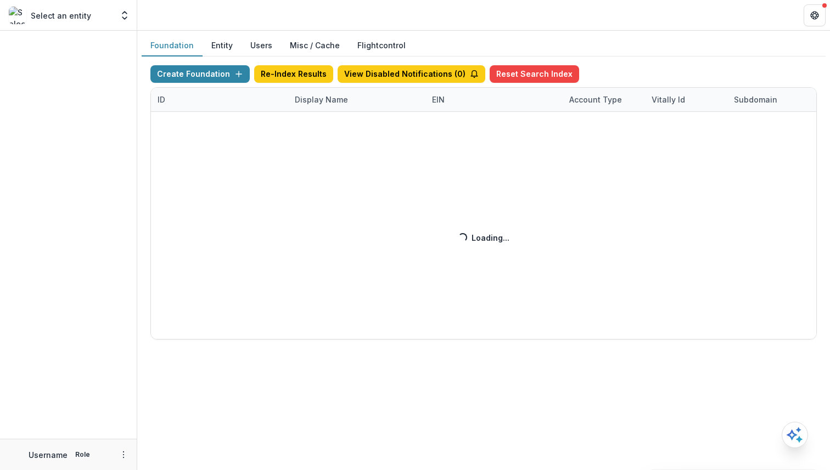 This screenshot has height=470, width=830. Describe the element at coordinates (261, 46) in the screenshot. I see `button: Users` at that location.